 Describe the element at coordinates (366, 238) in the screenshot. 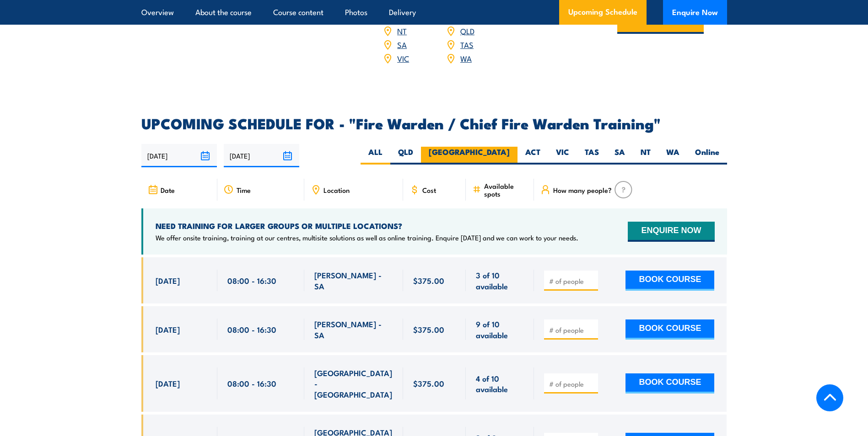

I see `p: We offer onsite training, training at our centres, multisite solutions as well as online training...` at that location.